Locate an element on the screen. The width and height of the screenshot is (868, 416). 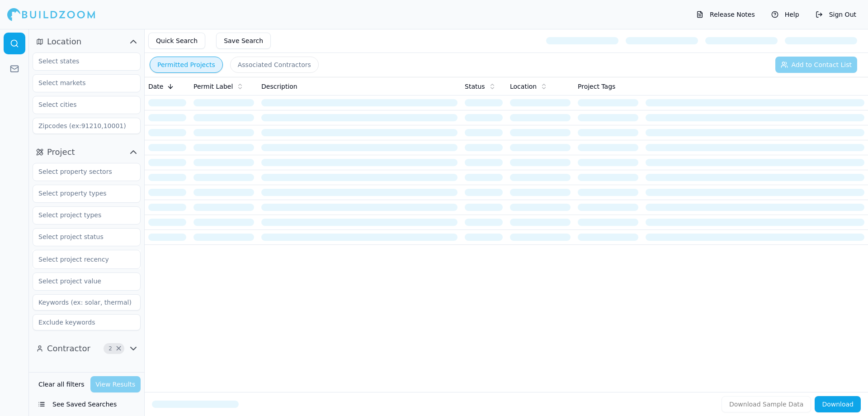
input: Select project status is located at coordinates (81, 237).